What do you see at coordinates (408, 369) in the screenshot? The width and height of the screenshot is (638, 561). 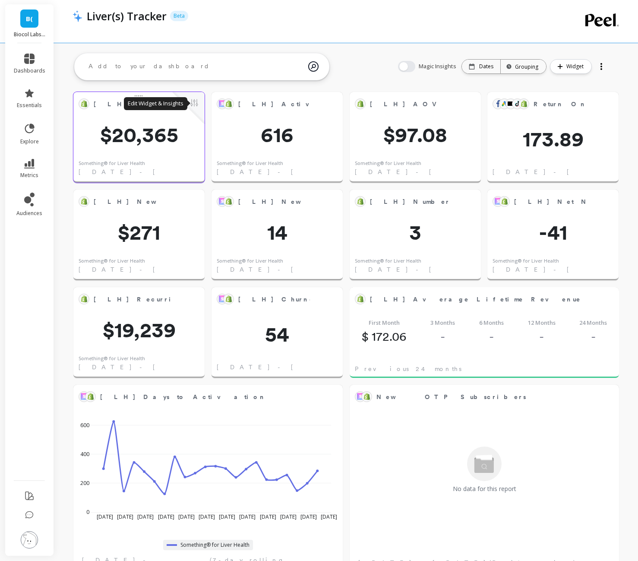 I see `span: Previous 24 months` at bounding box center [408, 369].